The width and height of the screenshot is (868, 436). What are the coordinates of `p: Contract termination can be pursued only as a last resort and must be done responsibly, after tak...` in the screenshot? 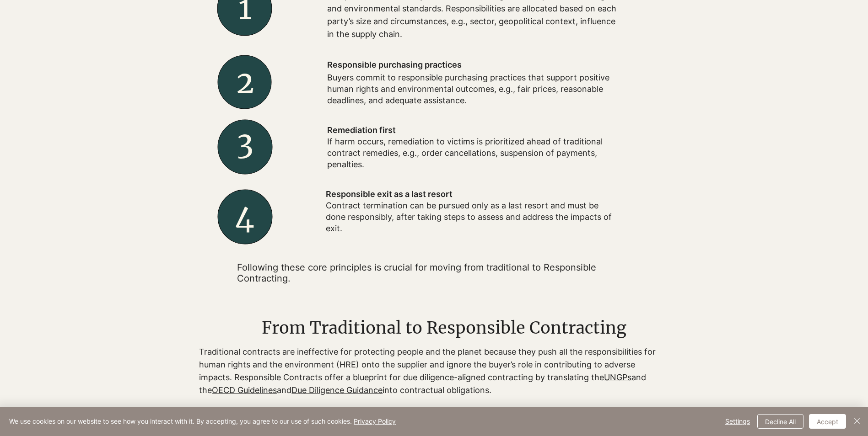 It's located at (472, 218).